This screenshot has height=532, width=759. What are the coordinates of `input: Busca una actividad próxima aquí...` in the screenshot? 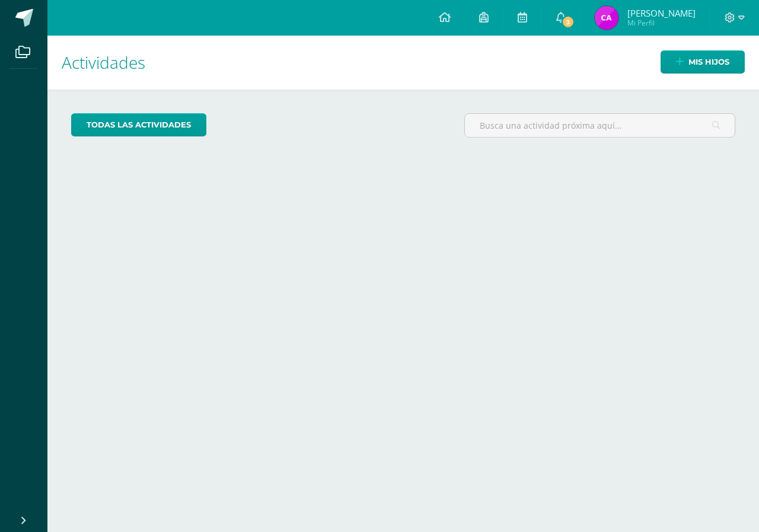 It's located at (600, 125).